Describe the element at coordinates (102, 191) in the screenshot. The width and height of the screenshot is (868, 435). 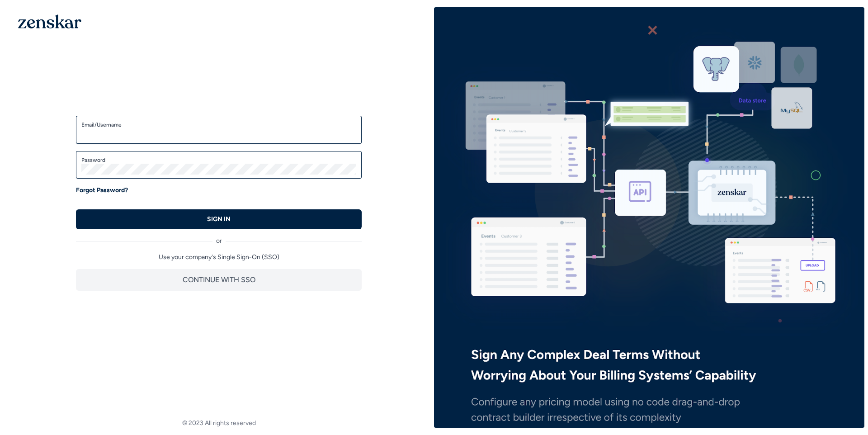
I see `a: Forgot Password?` at that location.